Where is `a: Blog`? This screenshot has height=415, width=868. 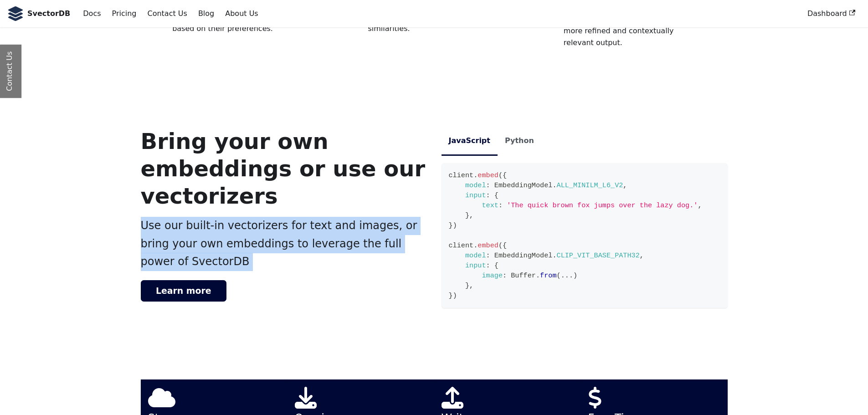
a: Blog is located at coordinates (206, 13).